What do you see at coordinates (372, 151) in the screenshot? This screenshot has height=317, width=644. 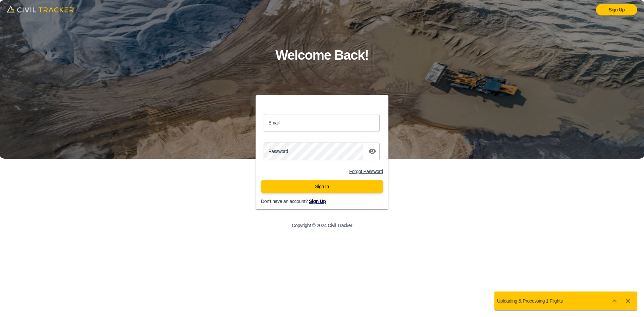 I see `button: toggle password visibility` at bounding box center [372, 151].